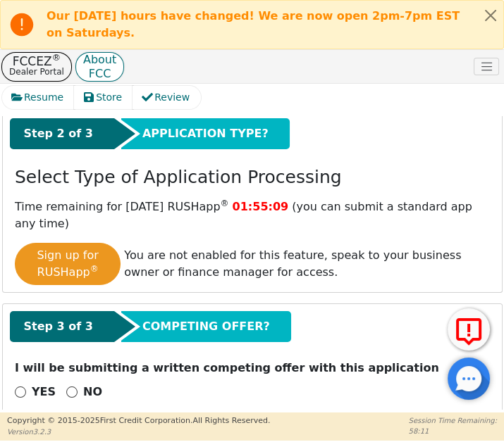 This screenshot has width=504, height=442. Describe the element at coordinates (67, 263) in the screenshot. I see `span: Sign up for RUSHapp` at that location.